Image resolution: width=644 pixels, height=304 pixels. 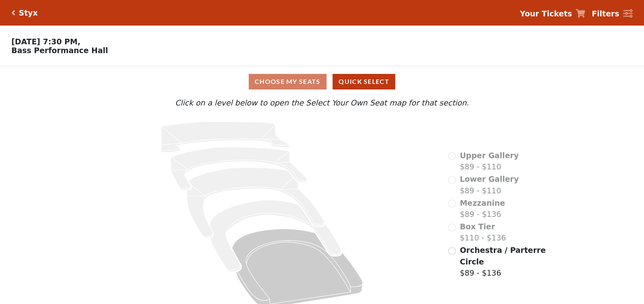 I want to click on p: Click on a level below to open the Select Your Own Seat map for that section., so click(x=322, y=103).